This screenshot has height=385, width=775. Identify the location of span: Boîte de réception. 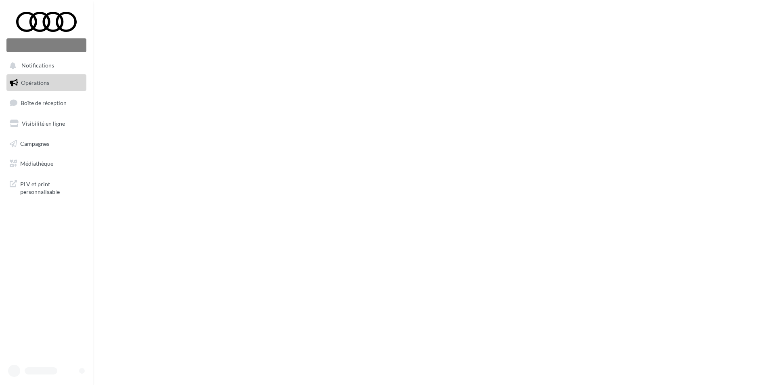
(44, 103).